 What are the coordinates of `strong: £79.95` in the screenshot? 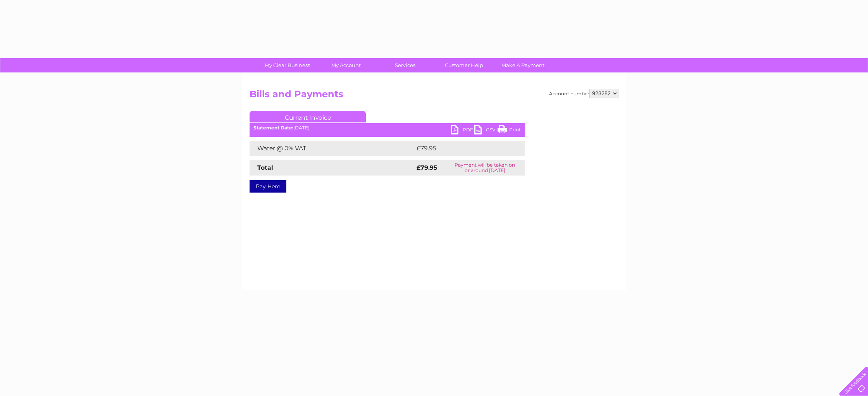 It's located at (427, 167).